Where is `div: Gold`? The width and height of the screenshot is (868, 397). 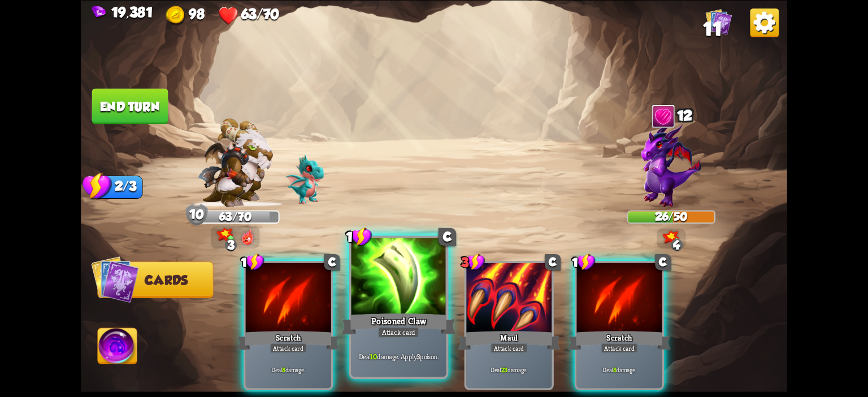
div: Gold is located at coordinates (185, 15).